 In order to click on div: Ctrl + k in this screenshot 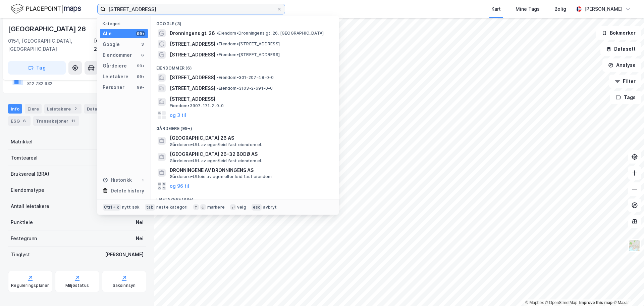, I will do `click(112, 207)`.